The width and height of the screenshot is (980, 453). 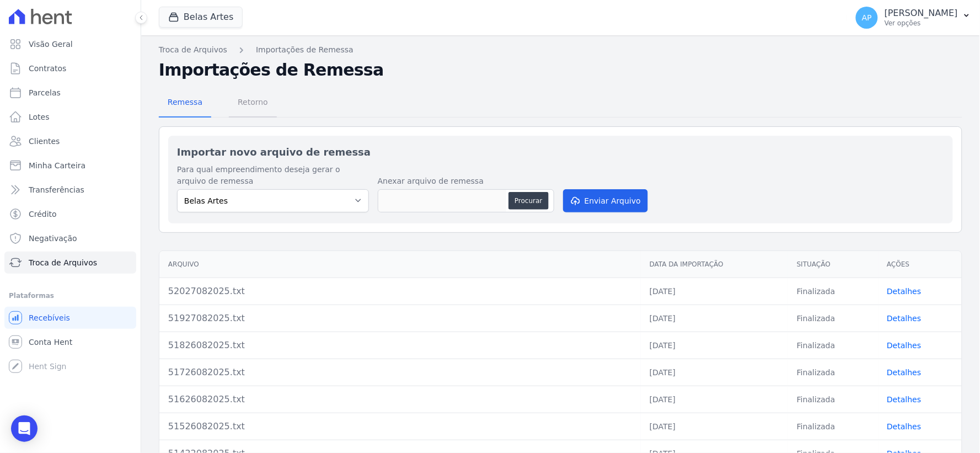 What do you see at coordinates (70, 214) in the screenshot?
I see `a: Crédito` at bounding box center [70, 214].